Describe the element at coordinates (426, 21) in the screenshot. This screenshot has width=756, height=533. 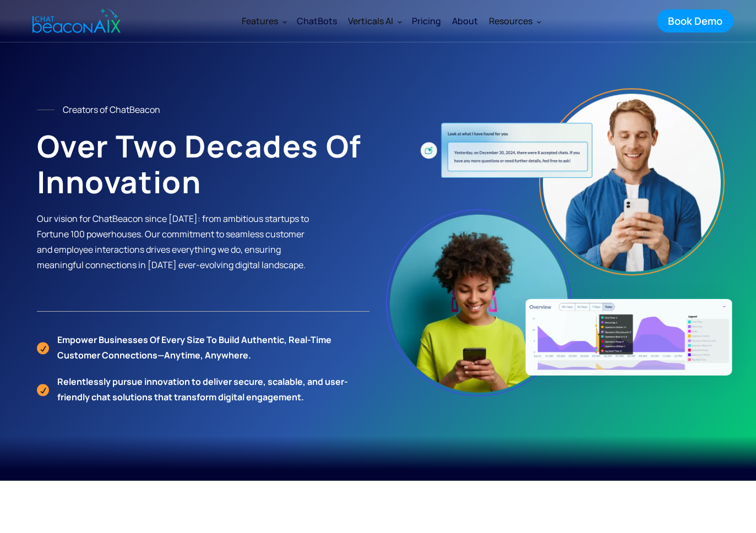
I see `div: Pricing` at that location.